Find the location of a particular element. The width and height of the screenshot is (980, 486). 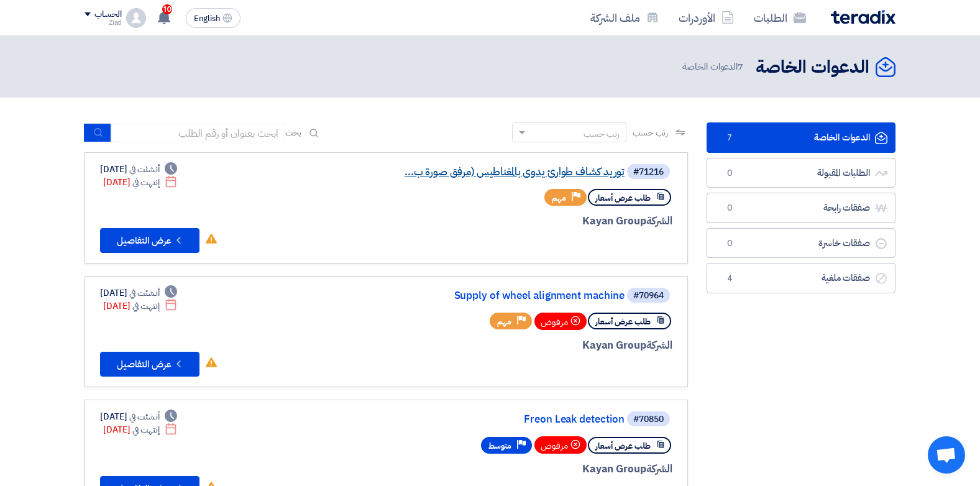

a: Freon Leak detection is located at coordinates (501, 419).